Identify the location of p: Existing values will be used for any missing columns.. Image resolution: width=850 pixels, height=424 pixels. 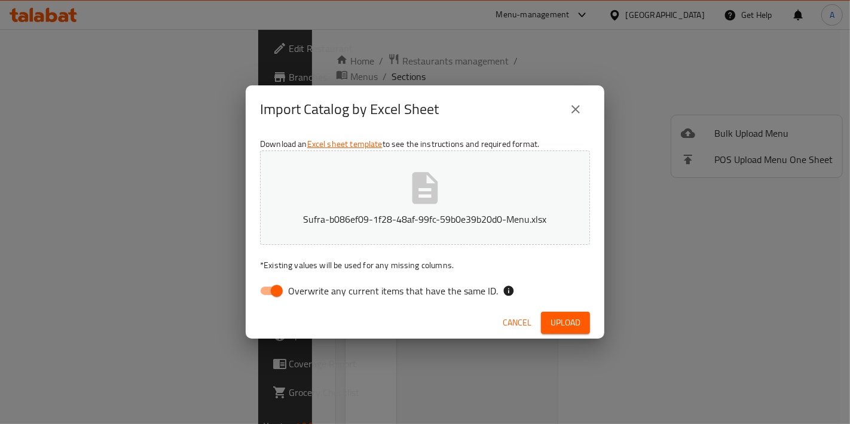
(425, 265).